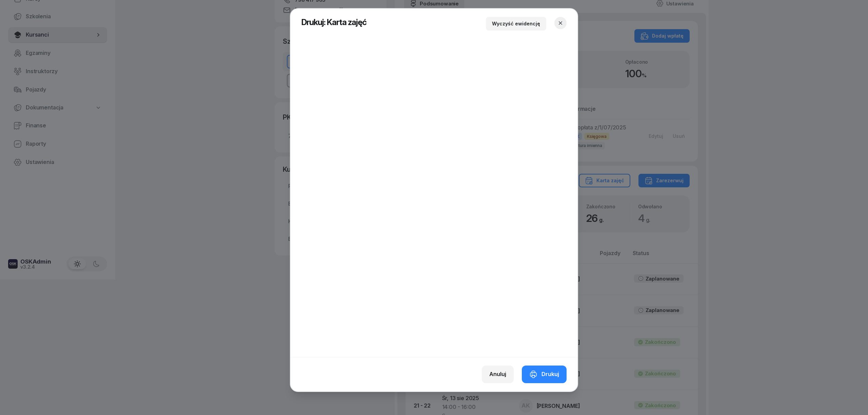 This screenshot has height=415, width=868. Describe the element at coordinates (498, 374) in the screenshot. I see `button: Anuluj` at that location.